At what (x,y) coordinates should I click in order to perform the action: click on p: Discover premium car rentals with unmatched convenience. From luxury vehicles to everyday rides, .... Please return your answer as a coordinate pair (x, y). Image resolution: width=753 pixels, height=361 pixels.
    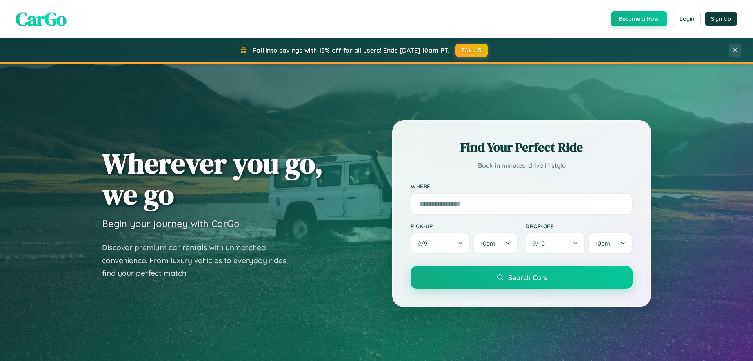
    Looking at the image, I should click on (200, 260).